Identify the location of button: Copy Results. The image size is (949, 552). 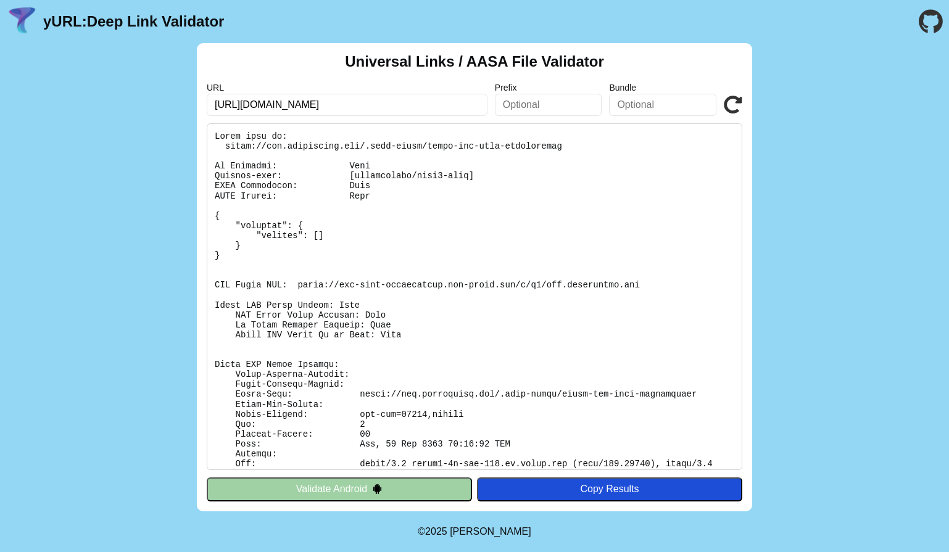
(610, 489).